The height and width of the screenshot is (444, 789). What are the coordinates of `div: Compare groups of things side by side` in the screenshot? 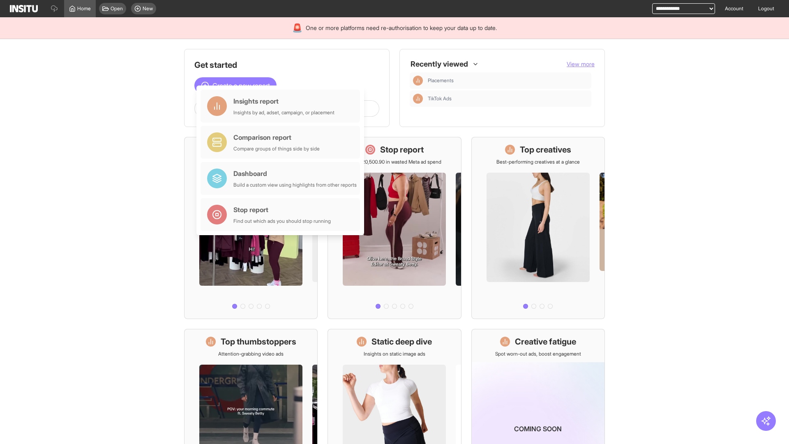 It's located at (277, 149).